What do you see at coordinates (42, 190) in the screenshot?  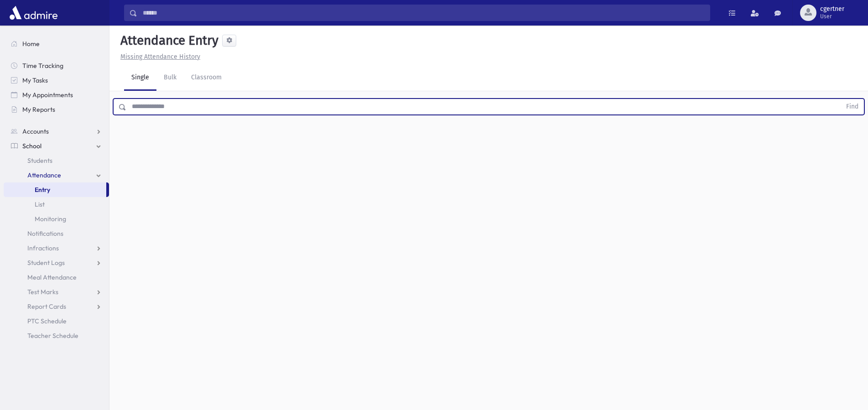 I see `span: Entry` at bounding box center [42, 190].